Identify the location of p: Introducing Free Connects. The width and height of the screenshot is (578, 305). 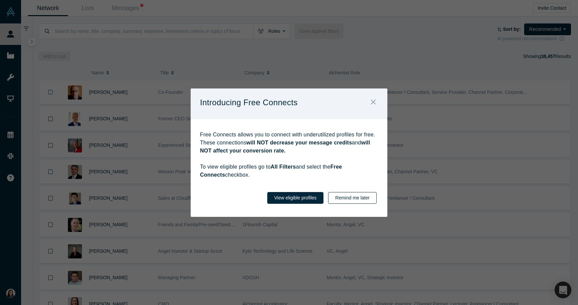
(249, 102).